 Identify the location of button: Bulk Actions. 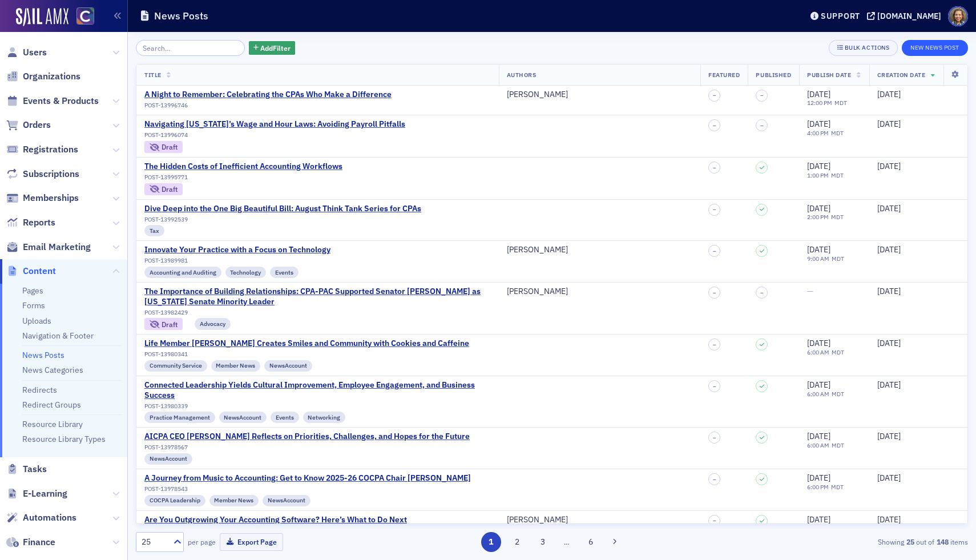
(864, 48).